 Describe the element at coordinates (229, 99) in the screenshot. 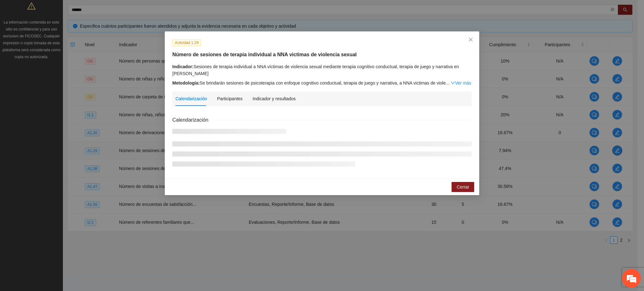

I see `div: Participantes` at that location.